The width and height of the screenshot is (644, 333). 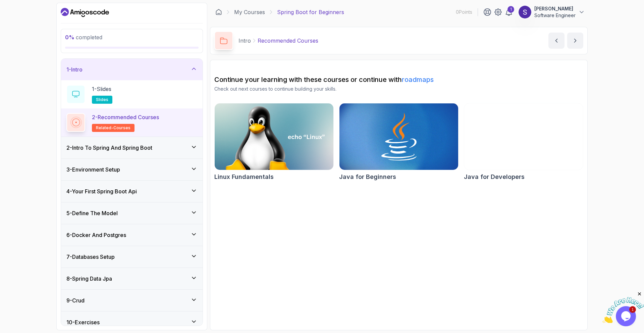 What do you see at coordinates (132, 300) in the screenshot?
I see `button: 9-Crud` at bounding box center [132, 300].